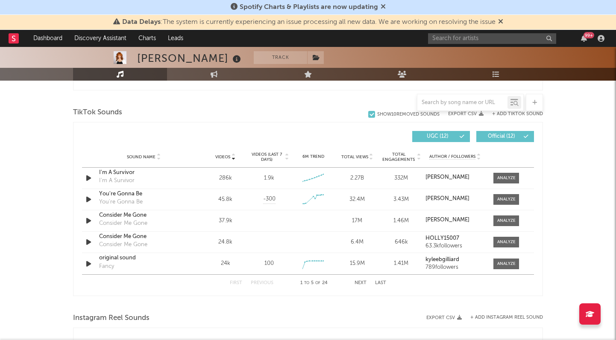  I want to click on a: kyleebgilliard, so click(455, 260).